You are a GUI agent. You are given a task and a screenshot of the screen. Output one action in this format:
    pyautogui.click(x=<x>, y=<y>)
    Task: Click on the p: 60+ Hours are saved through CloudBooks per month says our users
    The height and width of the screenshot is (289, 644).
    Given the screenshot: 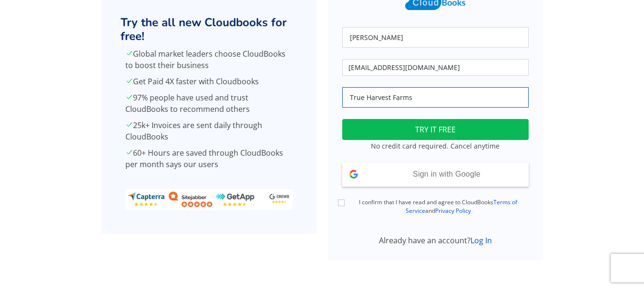 What is the action you would take?
    pyautogui.click(x=209, y=158)
    